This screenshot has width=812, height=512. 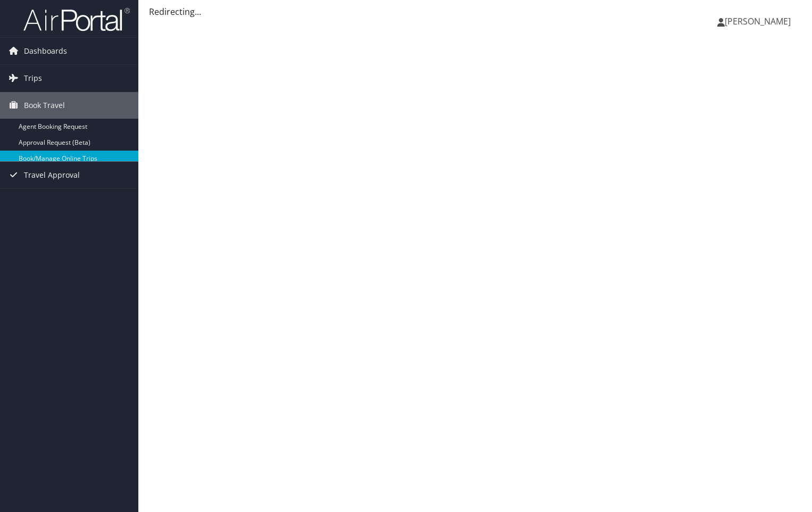 I want to click on span: Trips, so click(x=33, y=78).